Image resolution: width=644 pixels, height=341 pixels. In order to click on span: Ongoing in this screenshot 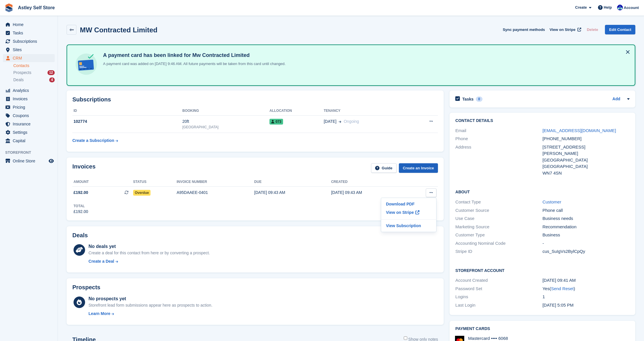, I will do `click(351, 121)`.